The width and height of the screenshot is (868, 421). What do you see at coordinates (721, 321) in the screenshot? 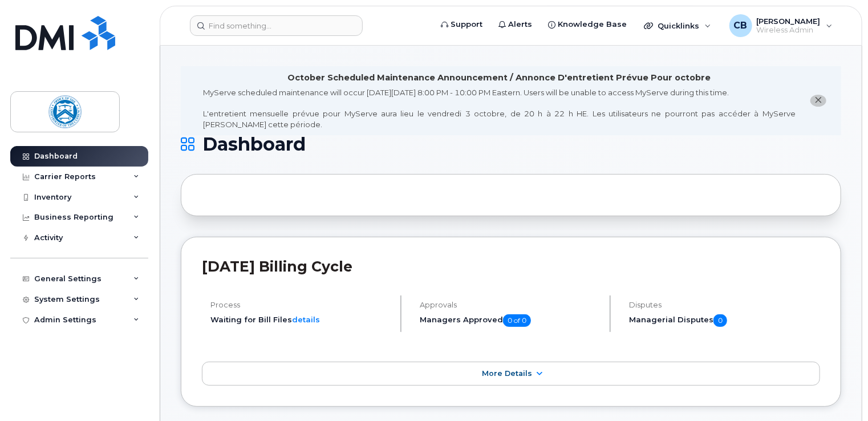
I see `span: 0` at bounding box center [721, 321].